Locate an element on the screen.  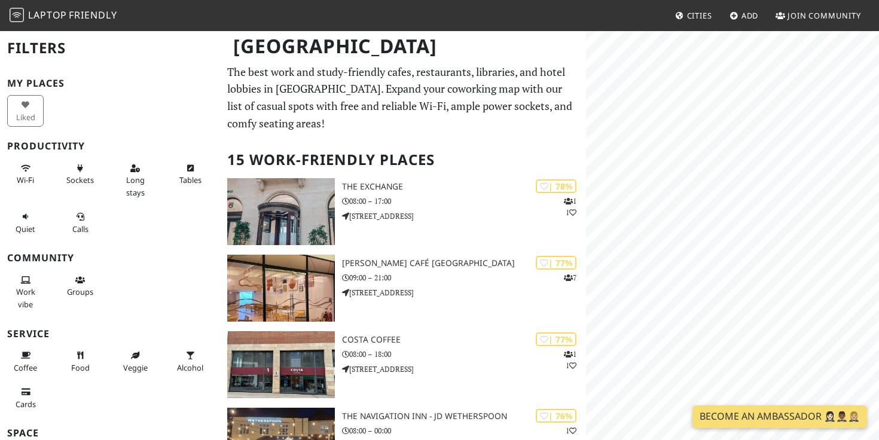
h2: Filters is located at coordinates (110, 48).